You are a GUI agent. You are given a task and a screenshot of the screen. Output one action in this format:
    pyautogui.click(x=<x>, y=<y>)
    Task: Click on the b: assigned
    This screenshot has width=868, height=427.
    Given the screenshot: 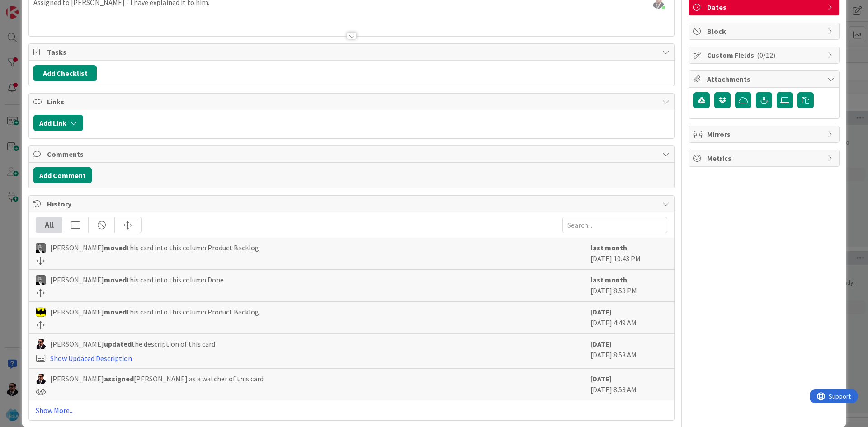 What is the action you would take?
    pyautogui.click(x=119, y=379)
    